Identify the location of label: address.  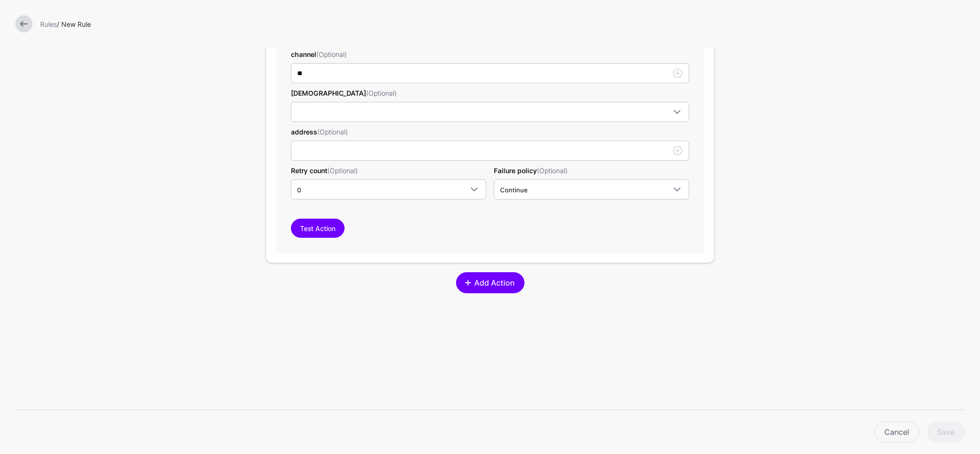
(319, 132).